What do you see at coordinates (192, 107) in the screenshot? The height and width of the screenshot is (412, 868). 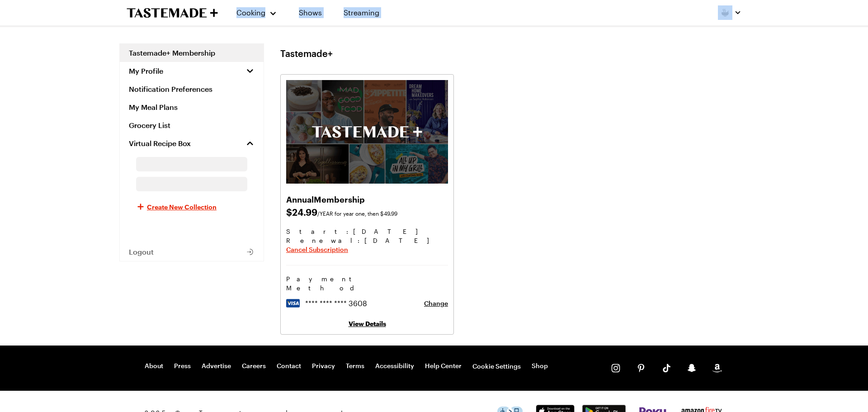 I see `a: My Meal Plans` at bounding box center [192, 107].